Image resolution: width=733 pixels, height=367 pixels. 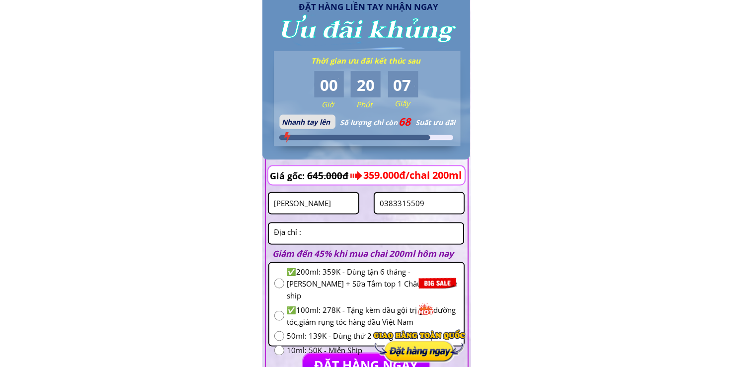 What do you see at coordinates (419, 203) in the screenshot?
I see `input: Số điện thoại:` at bounding box center [419, 203].